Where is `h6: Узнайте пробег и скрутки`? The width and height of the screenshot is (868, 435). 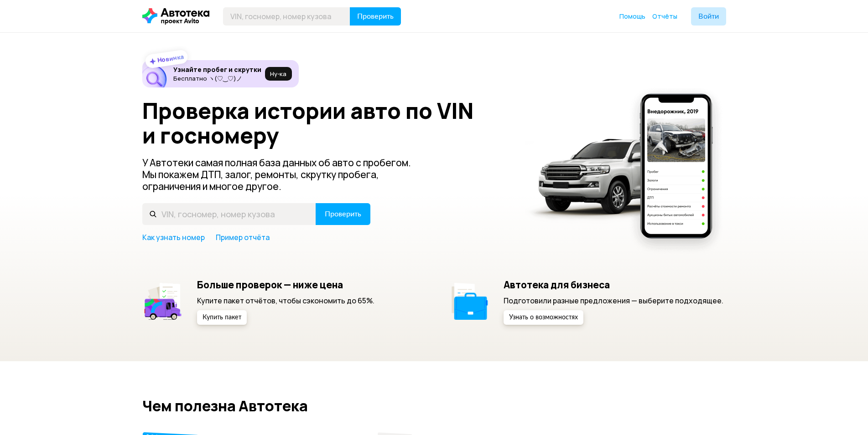
h6: Узнайте пробег и скрутки is located at coordinates (217, 69).